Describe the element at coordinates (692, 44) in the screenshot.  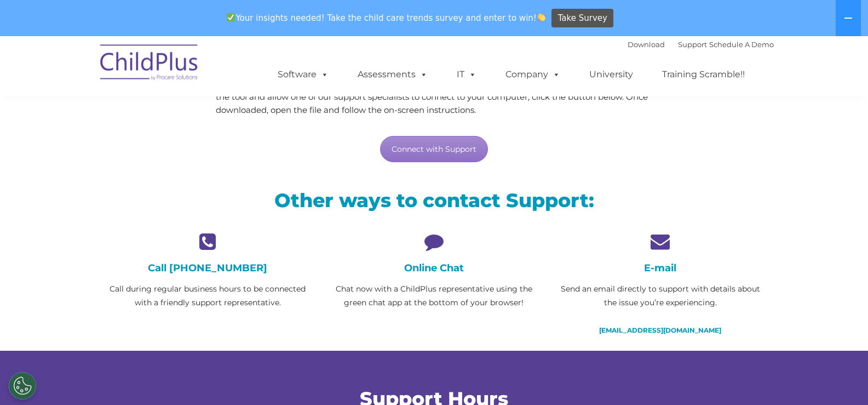
I see `a: Support` at that location.